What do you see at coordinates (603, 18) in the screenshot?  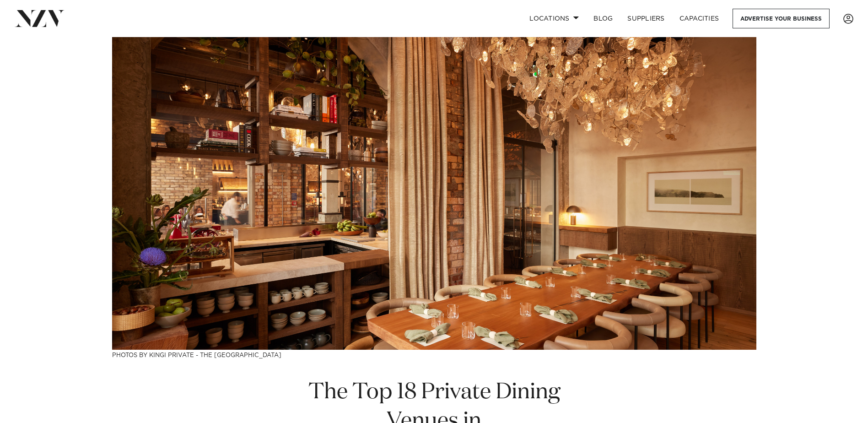 I see `a: BLOG` at bounding box center [603, 18].